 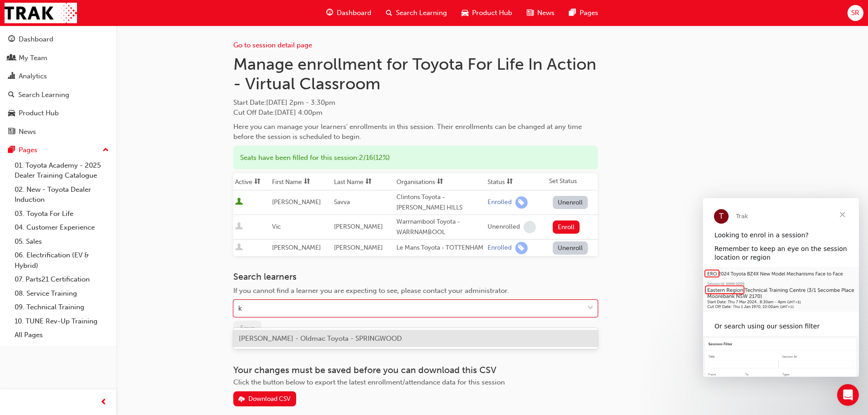 What do you see at coordinates (415, 157) in the screenshot?
I see `div: Seats have been filled for this session : 2 / 16 ( 12% )` at bounding box center [415, 157].